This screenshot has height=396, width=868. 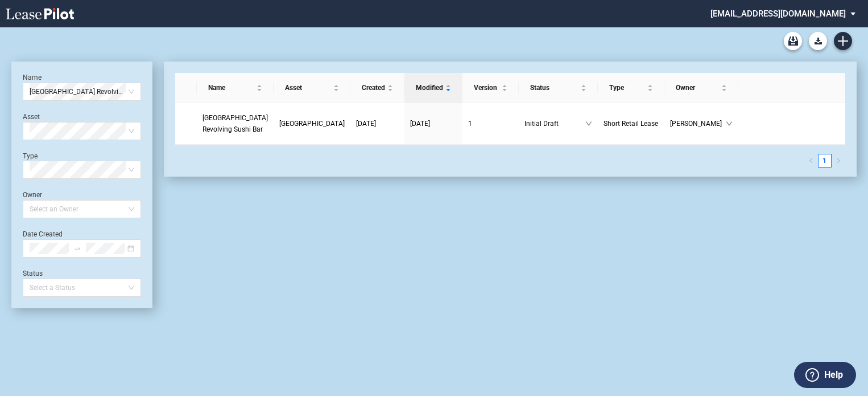 What do you see at coordinates (793, 41) in the screenshot?
I see `a: Archive` at bounding box center [793, 41].